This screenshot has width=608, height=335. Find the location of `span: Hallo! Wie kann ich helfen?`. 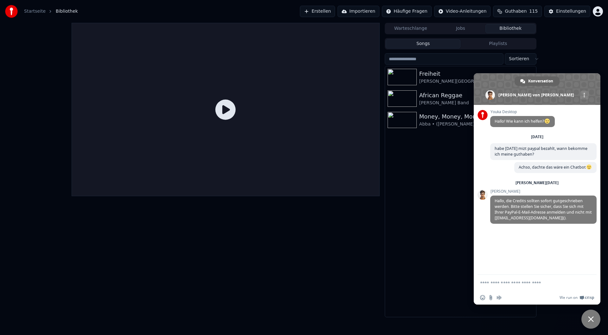

span: Hallo! Wie kann ich helfen? is located at coordinates (522, 121).